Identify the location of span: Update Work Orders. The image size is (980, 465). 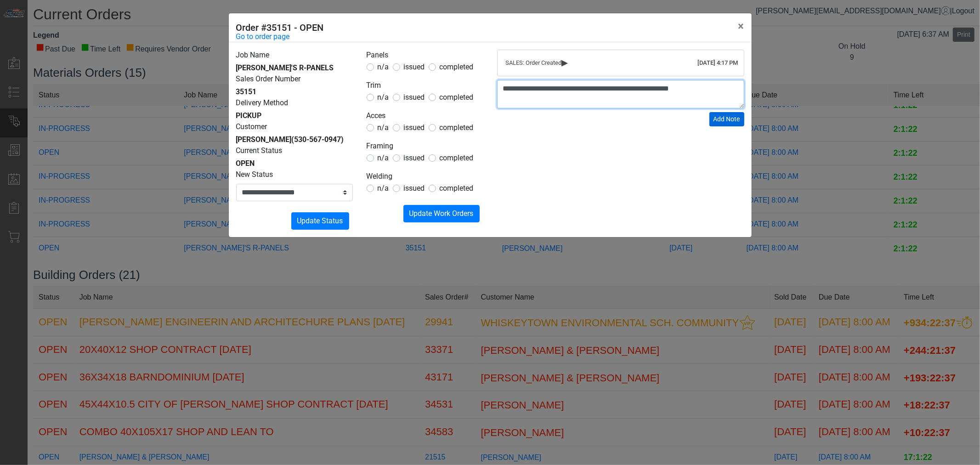
(442, 213).